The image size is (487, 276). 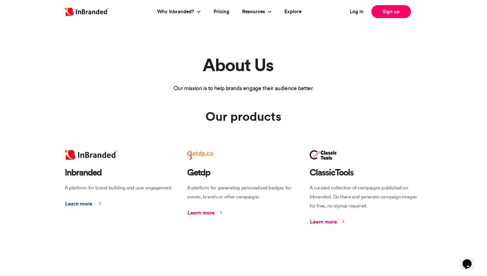 I want to click on h3: ClassicTools, so click(x=366, y=172).